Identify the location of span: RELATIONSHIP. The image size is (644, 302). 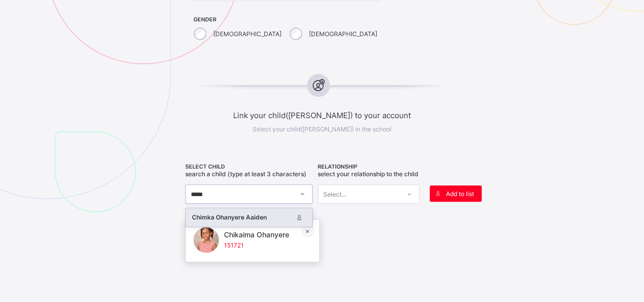
(369, 167).